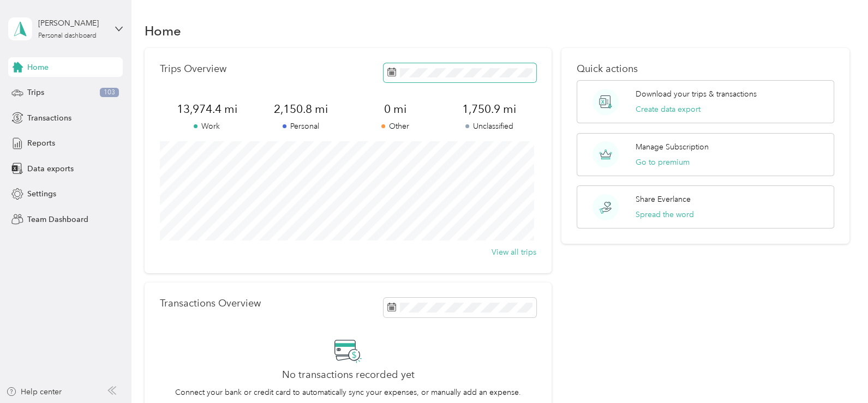 The image size is (868, 403). I want to click on button: Spread the word, so click(664, 214).